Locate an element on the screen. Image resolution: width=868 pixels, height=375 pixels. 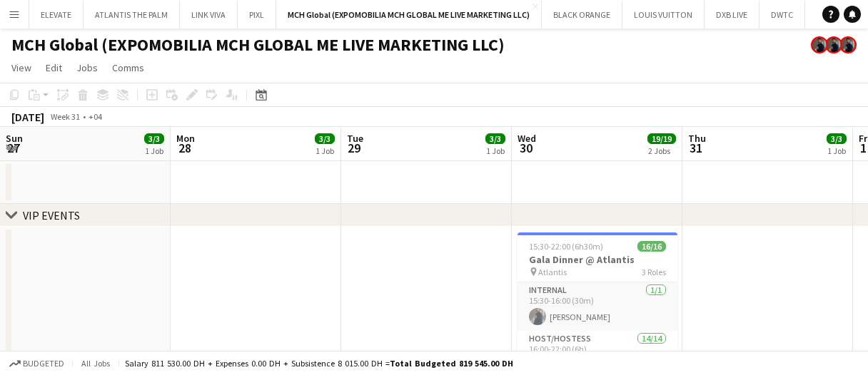
button: ELEVATE is located at coordinates (56, 14).